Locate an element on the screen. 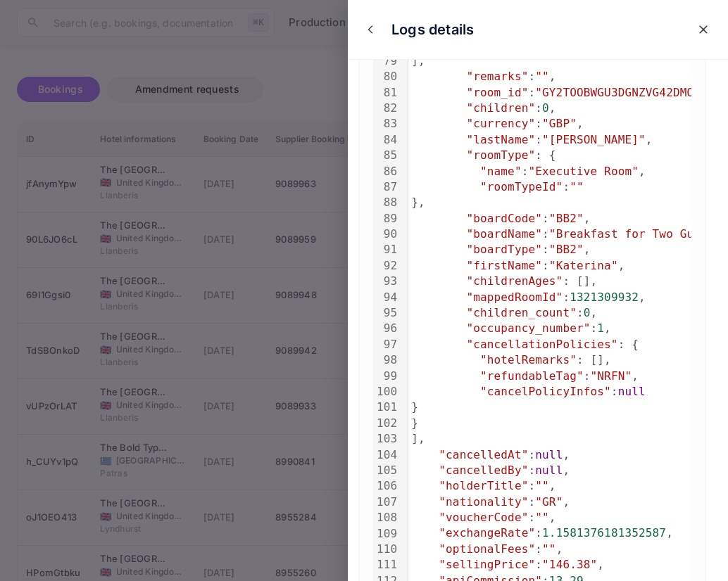  div: 96 is located at coordinates (386, 329).